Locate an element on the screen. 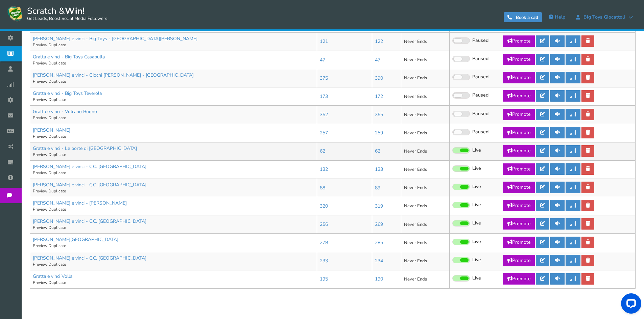 This screenshot has width=644, height=319. a: 133 is located at coordinates (379, 169).